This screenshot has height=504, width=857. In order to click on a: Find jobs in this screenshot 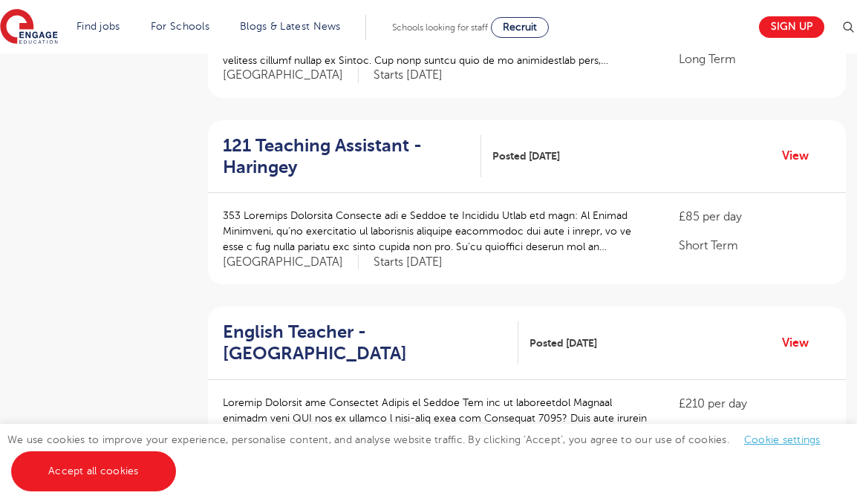, I will do `click(98, 26)`.